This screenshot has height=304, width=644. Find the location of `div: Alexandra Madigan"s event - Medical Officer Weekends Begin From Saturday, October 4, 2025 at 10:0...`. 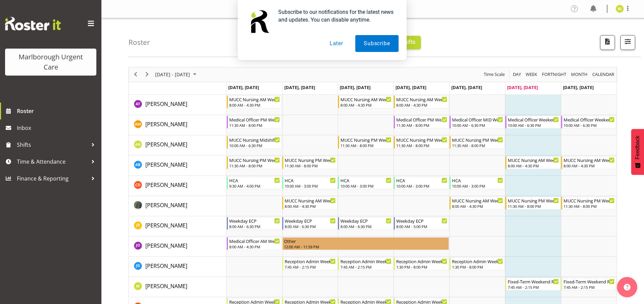

div: Alexandra Madigan"s event - Medical Officer Weekends Begin From Saturday, October 4, 2025 at 10:0... is located at coordinates (533, 122).